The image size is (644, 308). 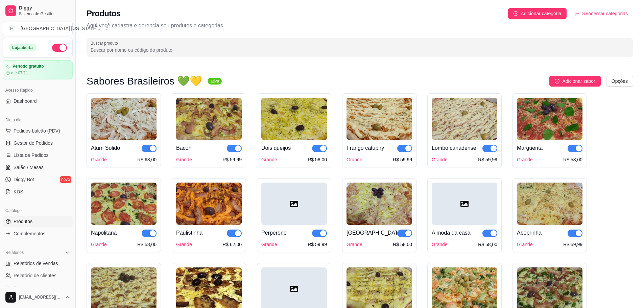 What do you see at coordinates (37, 288) in the screenshot?
I see `a: Relatório de mesas` at bounding box center [37, 288].